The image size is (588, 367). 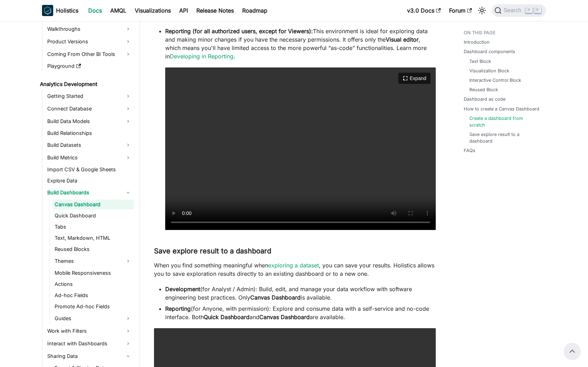 I want to click on a: Quick Dashboard, so click(x=93, y=216).